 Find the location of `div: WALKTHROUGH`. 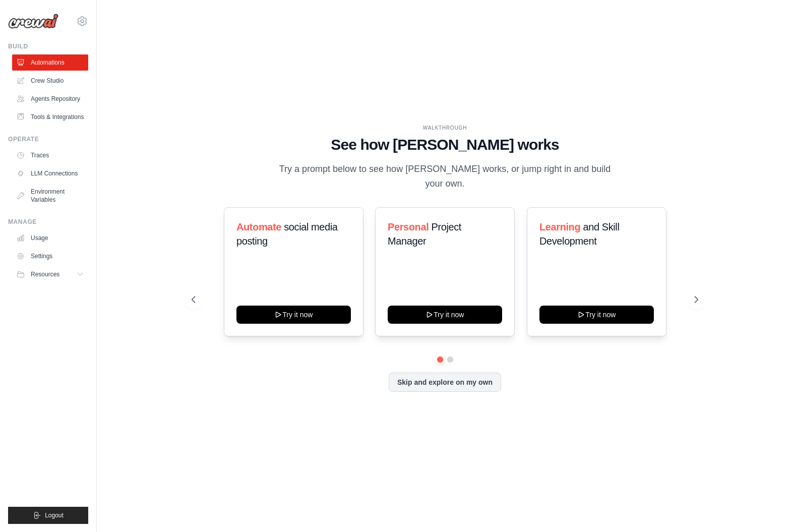

div: WALKTHROUGH is located at coordinates (445, 127).